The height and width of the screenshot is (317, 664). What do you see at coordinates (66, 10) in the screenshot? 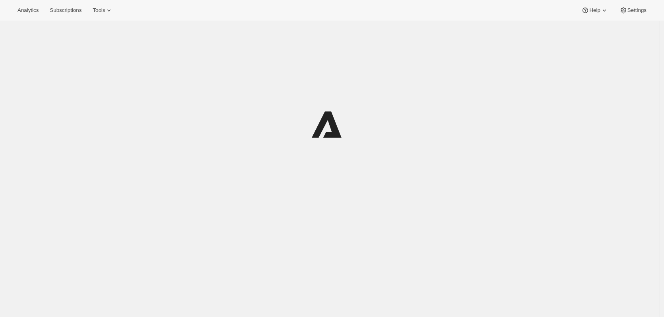
I see `button: Subscriptions` at bounding box center [66, 10].